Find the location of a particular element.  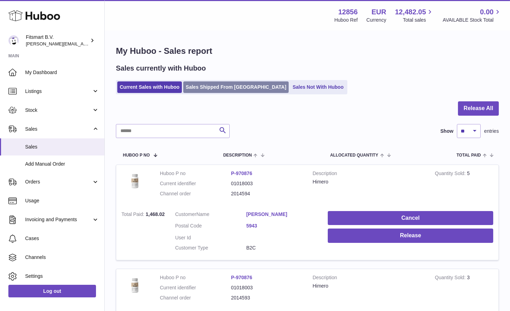

dt: Name is located at coordinates (211, 215).